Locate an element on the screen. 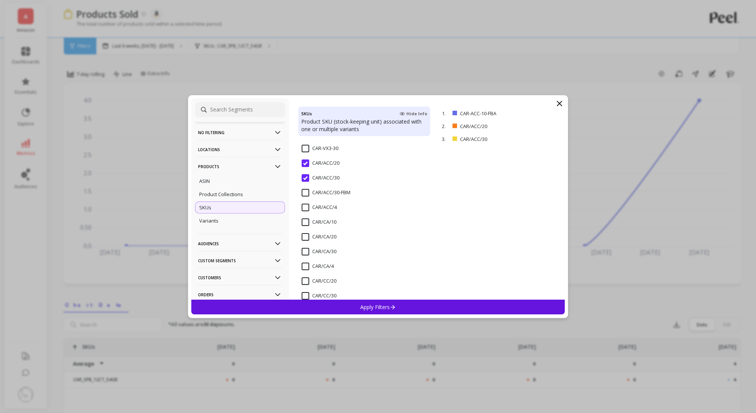 This screenshot has width=756, height=413. h4: SKUs is located at coordinates (306, 114).